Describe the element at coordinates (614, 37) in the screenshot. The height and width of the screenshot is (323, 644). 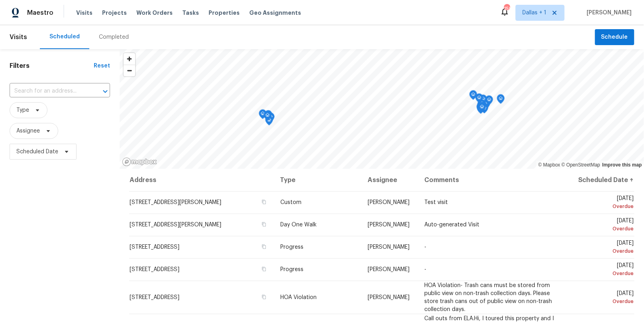
I see `button: Schedule` at that location.